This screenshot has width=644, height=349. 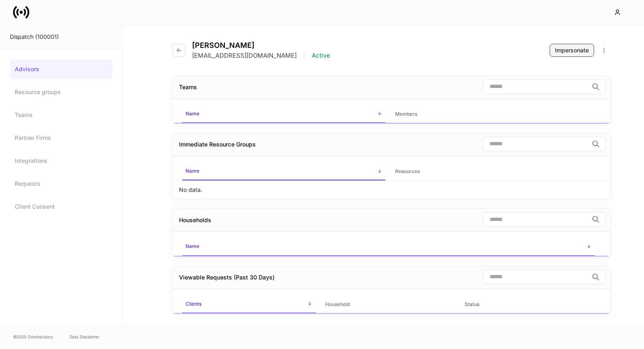 What do you see at coordinates (61, 92) in the screenshot?
I see `a: Resource groups` at bounding box center [61, 92].